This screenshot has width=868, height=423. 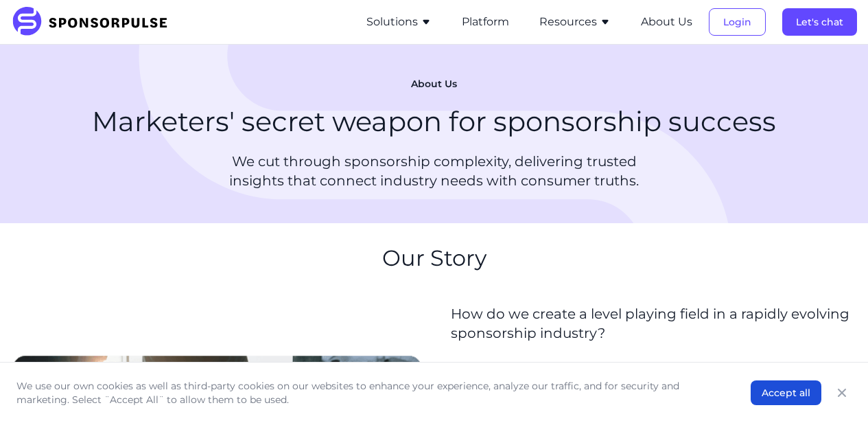 What do you see at coordinates (666, 22) in the screenshot?
I see `a: About Us` at bounding box center [666, 22].